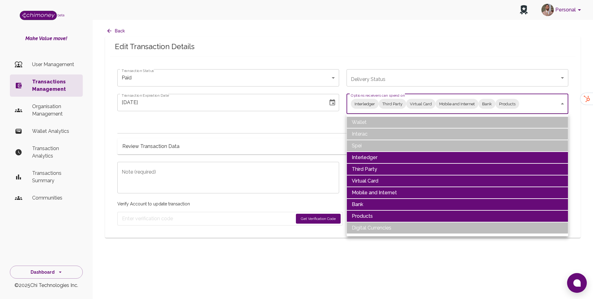 The width and height of the screenshot is (593, 299). I want to click on li: Wallet, so click(457, 122).